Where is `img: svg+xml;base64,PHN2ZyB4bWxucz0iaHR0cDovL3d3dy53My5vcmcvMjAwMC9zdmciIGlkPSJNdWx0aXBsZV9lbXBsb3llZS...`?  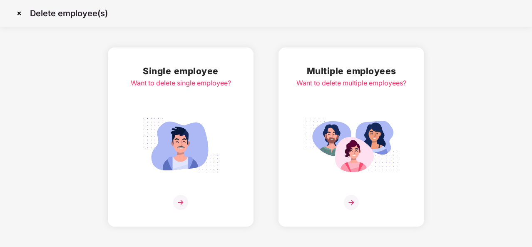 img: svg+xml;base64,PHN2ZyB4bWxucz0iaHR0cDovL3d3dy53My5vcmcvMjAwMC9zdmciIGlkPSJNdWx0aXBsZV9lbXBsb3llZS... is located at coordinates (351, 146).